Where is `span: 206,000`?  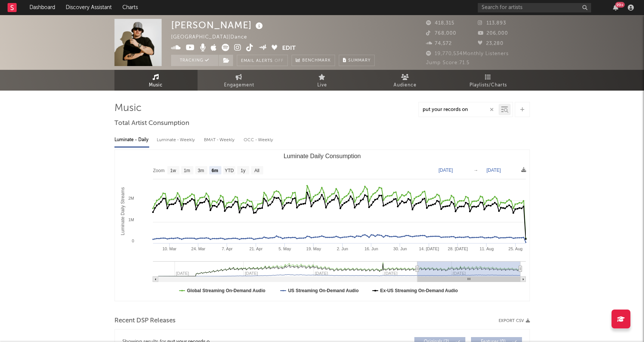
span: 206,000 is located at coordinates (493, 33).